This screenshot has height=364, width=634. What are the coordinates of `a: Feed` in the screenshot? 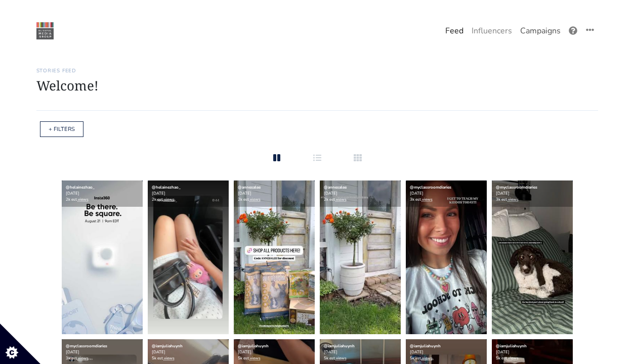 It's located at (455, 31).